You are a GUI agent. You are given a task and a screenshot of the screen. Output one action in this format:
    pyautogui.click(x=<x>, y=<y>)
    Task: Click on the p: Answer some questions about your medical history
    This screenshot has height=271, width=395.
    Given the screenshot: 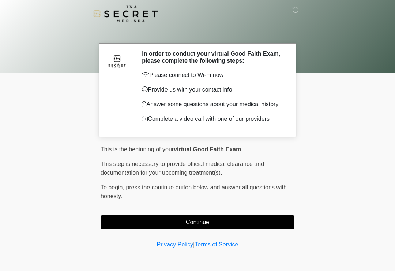 What is the action you would take?
    pyautogui.click(x=213, y=104)
    